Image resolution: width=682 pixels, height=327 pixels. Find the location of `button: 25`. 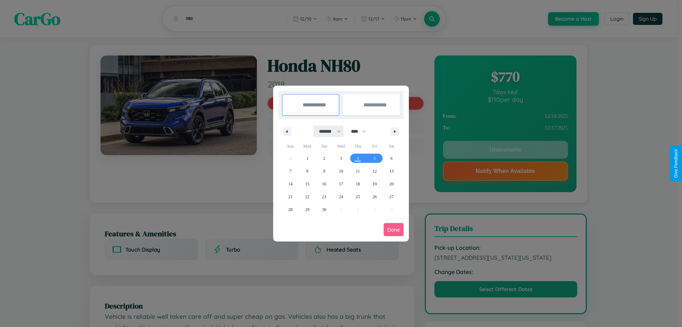

button: 25 is located at coordinates (358, 196).